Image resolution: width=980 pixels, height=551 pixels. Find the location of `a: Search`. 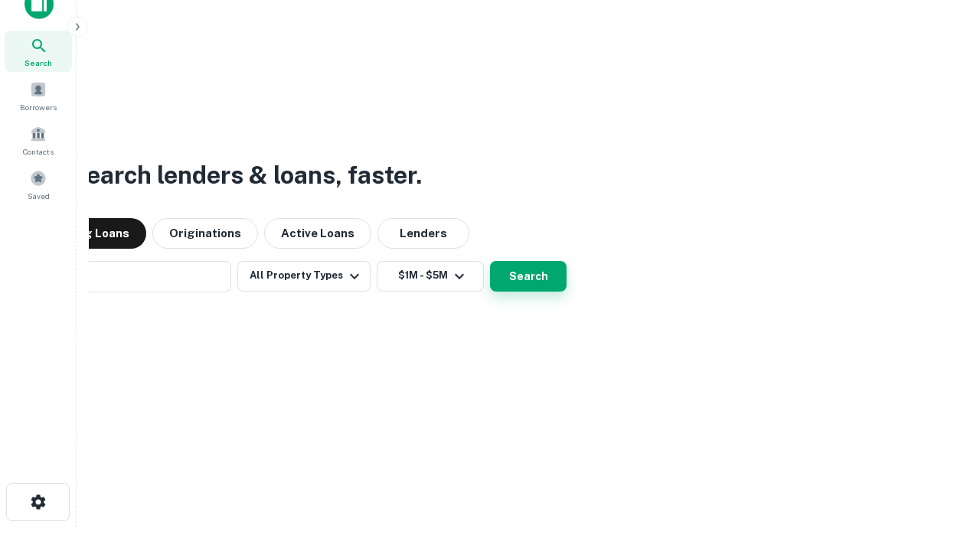

a: Search is located at coordinates (38, 51).